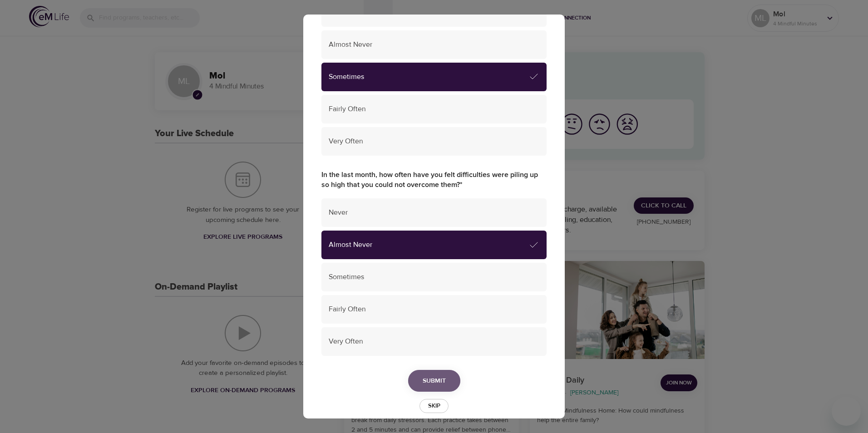  What do you see at coordinates (434, 381) in the screenshot?
I see `span: Submit` at bounding box center [434, 381].